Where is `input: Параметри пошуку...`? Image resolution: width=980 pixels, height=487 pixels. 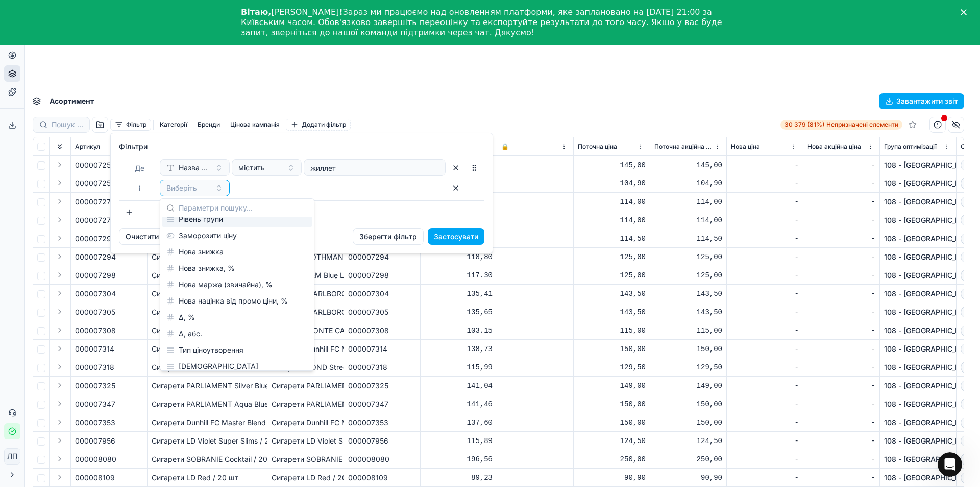
input: Параметри пошуку... is located at coordinates (243, 208).